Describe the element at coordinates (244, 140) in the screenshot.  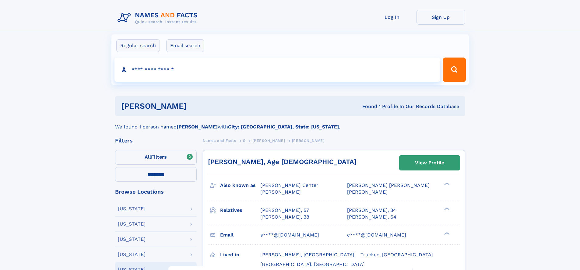
I see `a: S` at that location.